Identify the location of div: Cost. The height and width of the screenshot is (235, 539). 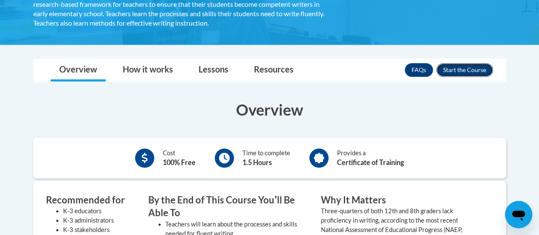
(179, 158).